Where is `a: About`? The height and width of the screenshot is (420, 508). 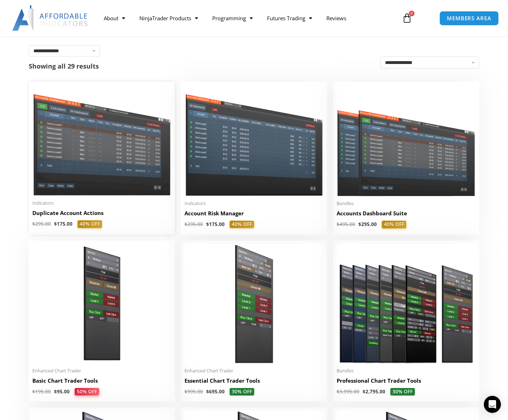
a: About is located at coordinates (115, 18).